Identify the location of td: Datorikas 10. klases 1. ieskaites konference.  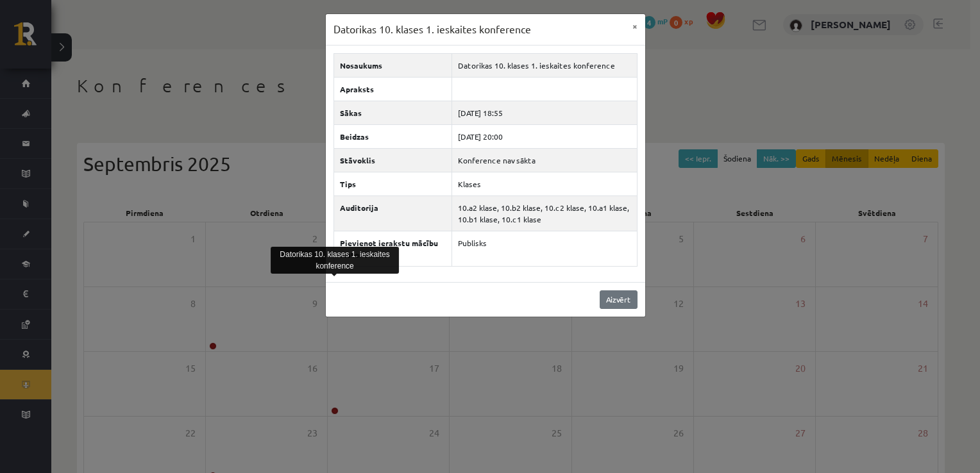
(545, 64).